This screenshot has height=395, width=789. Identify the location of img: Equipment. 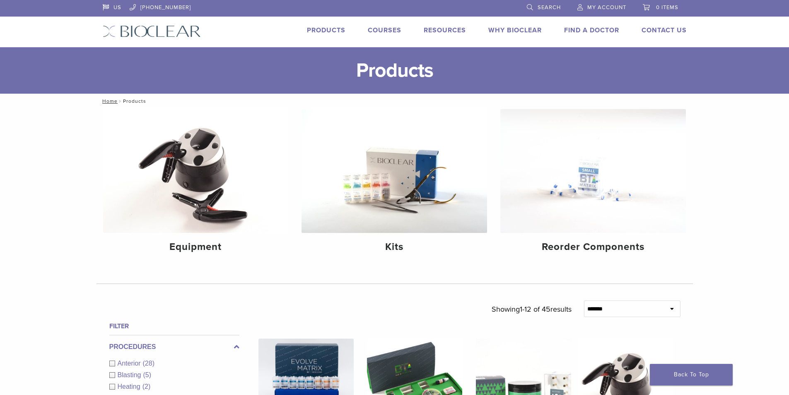
(196, 171).